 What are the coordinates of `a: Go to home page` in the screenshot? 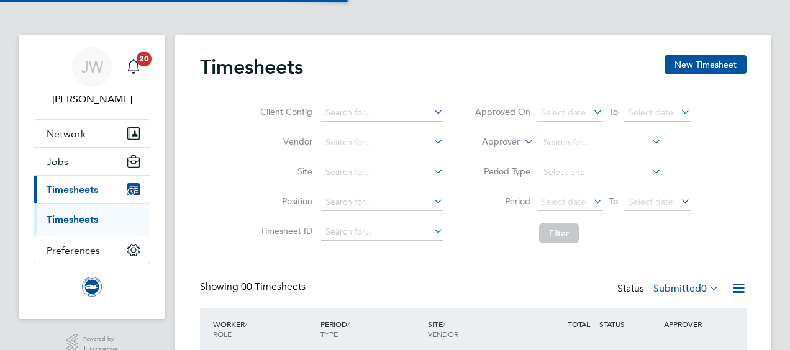 It's located at (92, 287).